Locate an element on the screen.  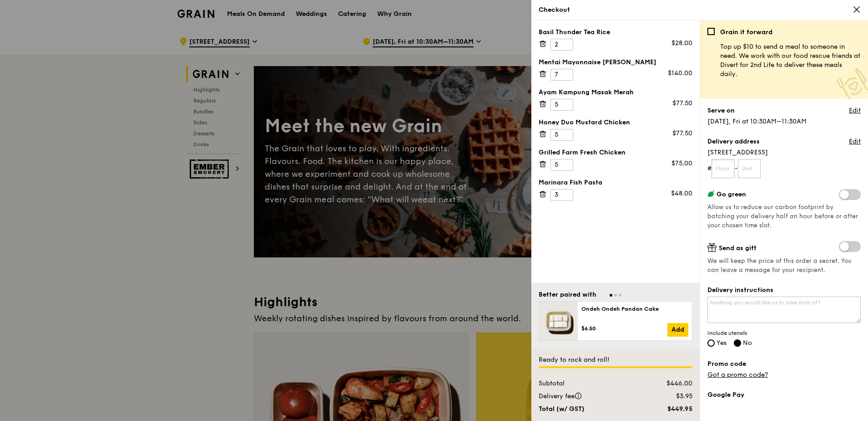
div: $75.00 is located at coordinates (682, 163).